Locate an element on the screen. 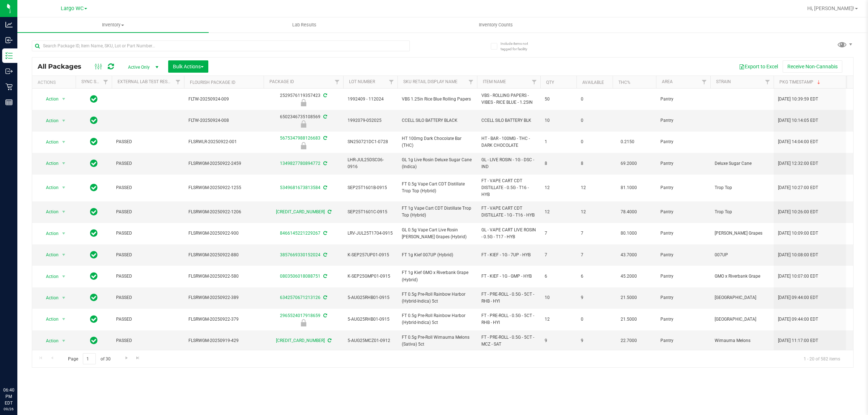 This screenshot has width=868, height=415. a: Go to the next page is located at coordinates (126, 358).